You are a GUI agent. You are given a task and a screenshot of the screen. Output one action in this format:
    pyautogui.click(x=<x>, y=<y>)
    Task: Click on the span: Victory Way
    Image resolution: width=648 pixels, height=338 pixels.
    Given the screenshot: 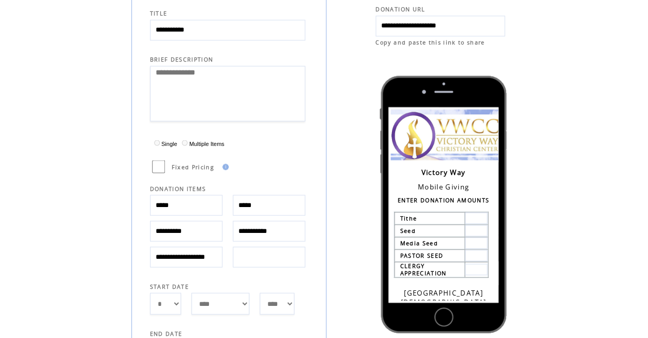 What is the action you would take?
    pyautogui.click(x=444, y=172)
    